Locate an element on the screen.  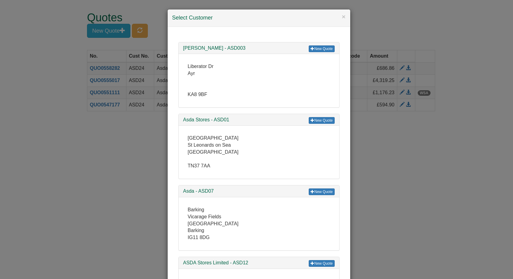
h3: ASDA Stores Limited - ASD12 is located at coordinates (259, 263).